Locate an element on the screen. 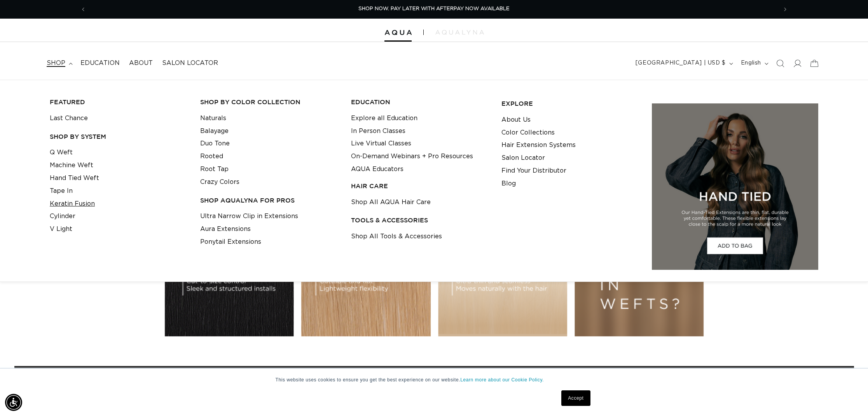 The image size is (868, 416). a: Cylinder is located at coordinates (63, 216).